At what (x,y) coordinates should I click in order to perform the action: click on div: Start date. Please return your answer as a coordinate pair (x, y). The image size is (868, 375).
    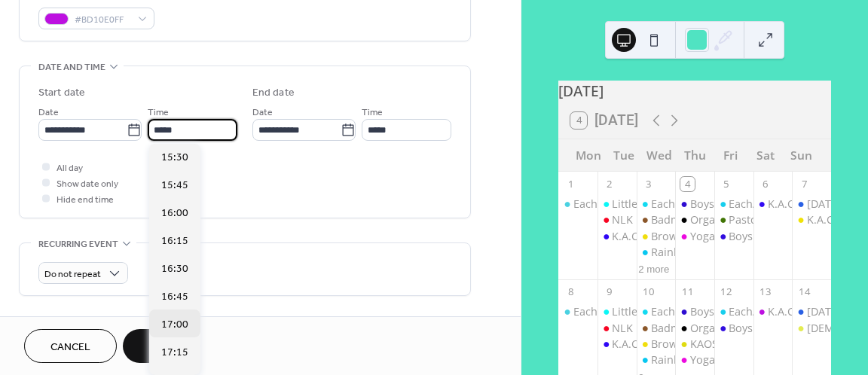
    Looking at the image, I should click on (62, 93).